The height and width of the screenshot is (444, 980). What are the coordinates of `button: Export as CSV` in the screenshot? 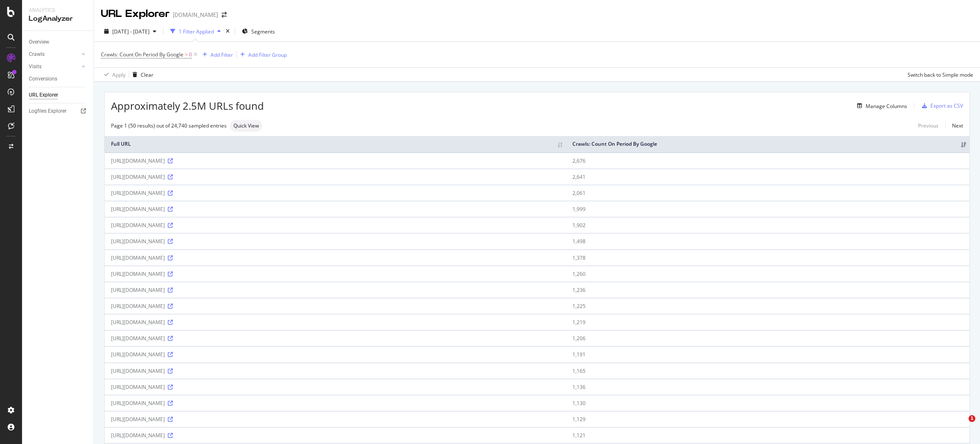 It's located at (940, 106).